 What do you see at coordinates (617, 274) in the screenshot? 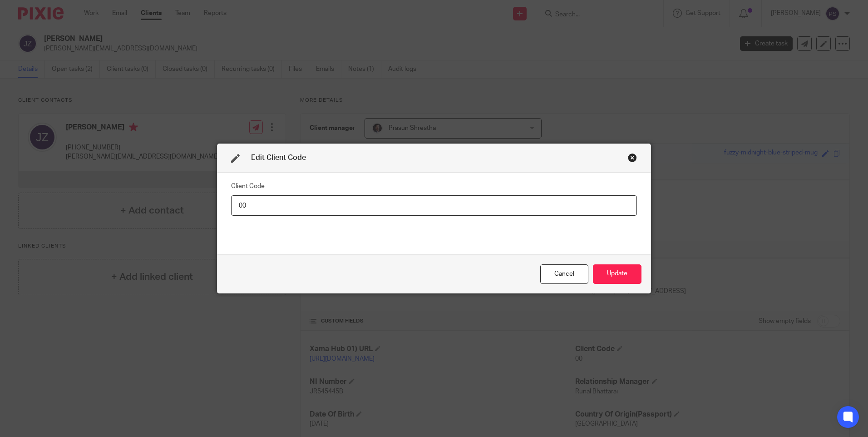
I see `button: Update` at bounding box center [617, 274].